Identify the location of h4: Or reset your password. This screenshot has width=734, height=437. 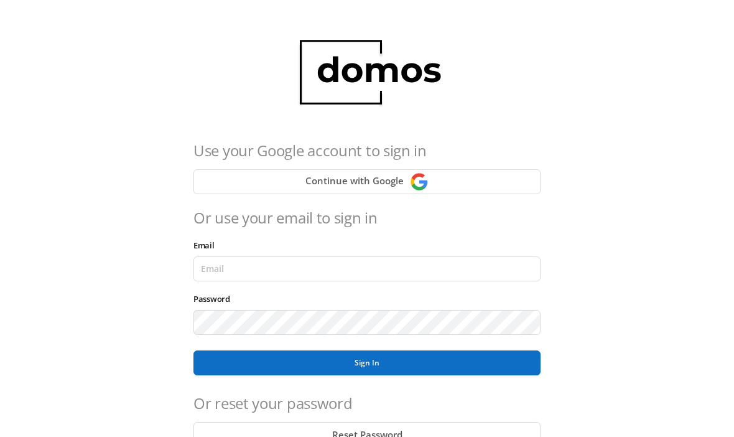
(367, 403).